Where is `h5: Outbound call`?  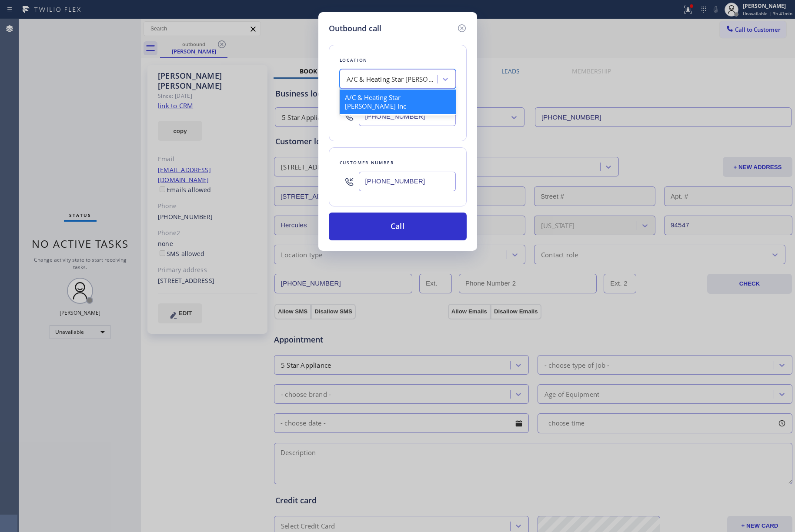
h5: Outbound call is located at coordinates (355, 28).